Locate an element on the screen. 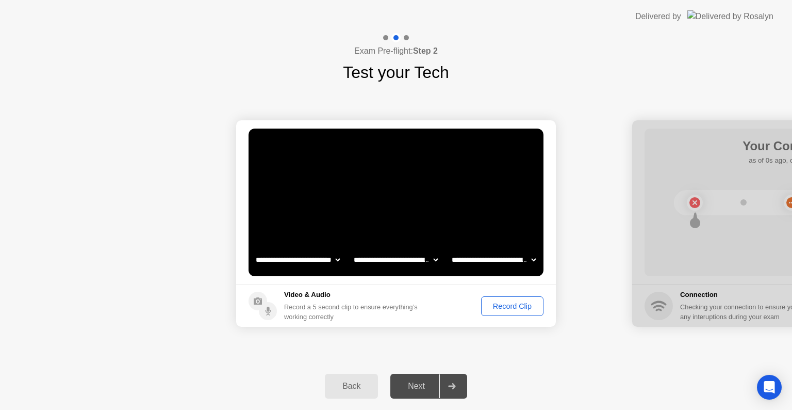 The width and height of the screenshot is (792, 410). div: Back is located at coordinates (351, 386).